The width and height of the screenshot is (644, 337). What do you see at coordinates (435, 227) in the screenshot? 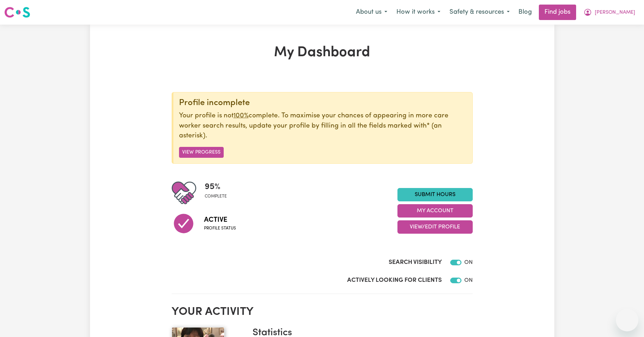
I see `button: View/Edit Profile` at bounding box center [435, 227].